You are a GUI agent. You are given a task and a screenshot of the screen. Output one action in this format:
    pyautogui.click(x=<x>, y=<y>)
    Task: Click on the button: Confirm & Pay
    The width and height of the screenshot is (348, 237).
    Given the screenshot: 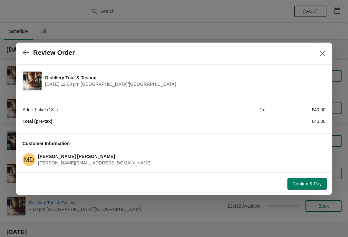 What is the action you would take?
    pyautogui.click(x=307, y=184)
    